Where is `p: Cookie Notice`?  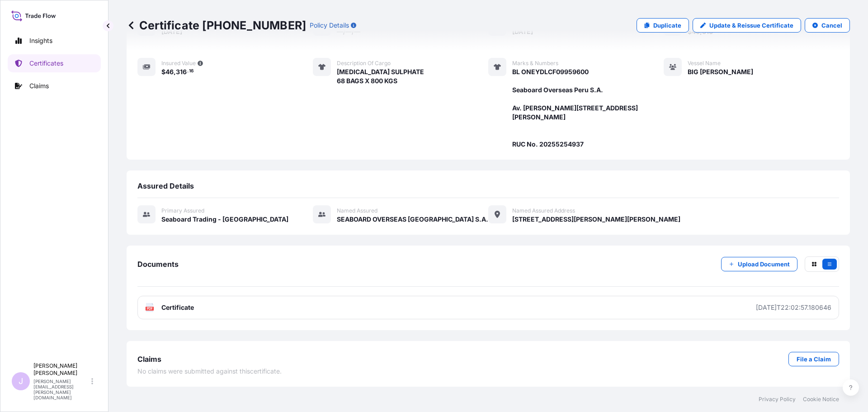 p: Cookie Notice is located at coordinates (820, 399).